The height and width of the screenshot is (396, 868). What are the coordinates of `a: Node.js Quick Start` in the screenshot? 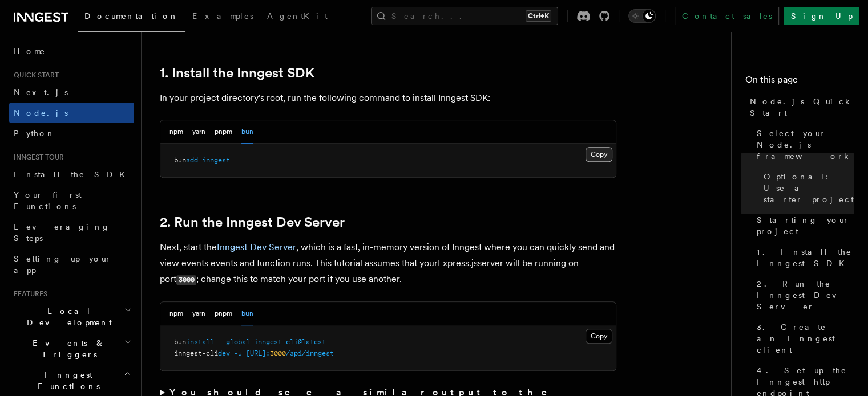 It's located at (799, 107).